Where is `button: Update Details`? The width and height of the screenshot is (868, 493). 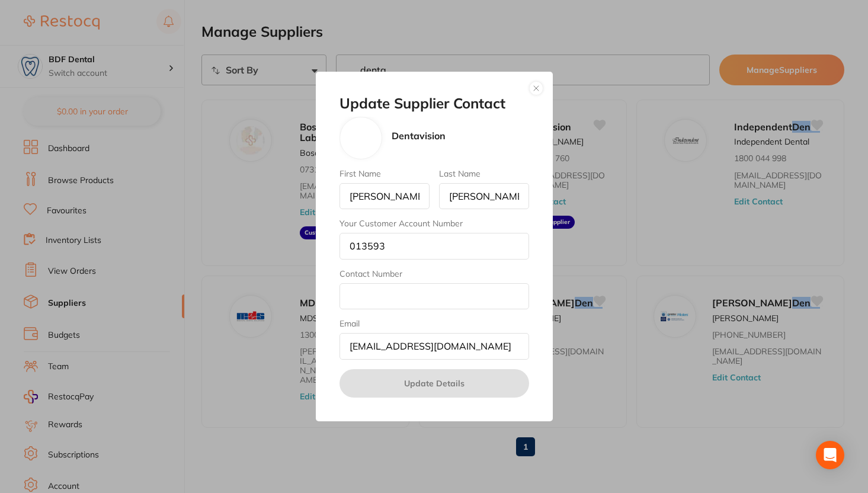
button: Update Details is located at coordinates (434, 384).